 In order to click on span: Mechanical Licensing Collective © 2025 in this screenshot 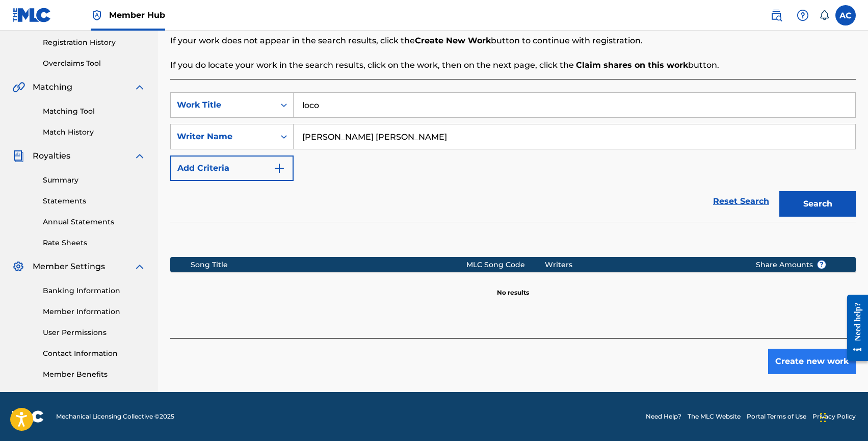, I will do `click(115, 416)`.